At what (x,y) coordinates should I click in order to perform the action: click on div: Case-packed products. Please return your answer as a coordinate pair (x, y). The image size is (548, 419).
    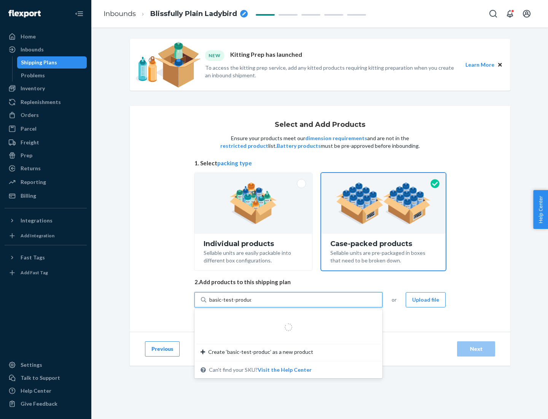
    Looking at the image, I should click on (383, 244).